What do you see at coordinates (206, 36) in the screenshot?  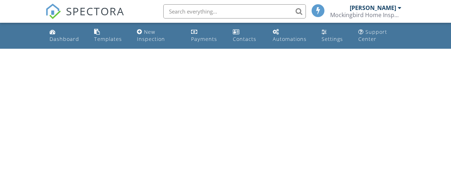 I see `a: Payments` at bounding box center [206, 36].